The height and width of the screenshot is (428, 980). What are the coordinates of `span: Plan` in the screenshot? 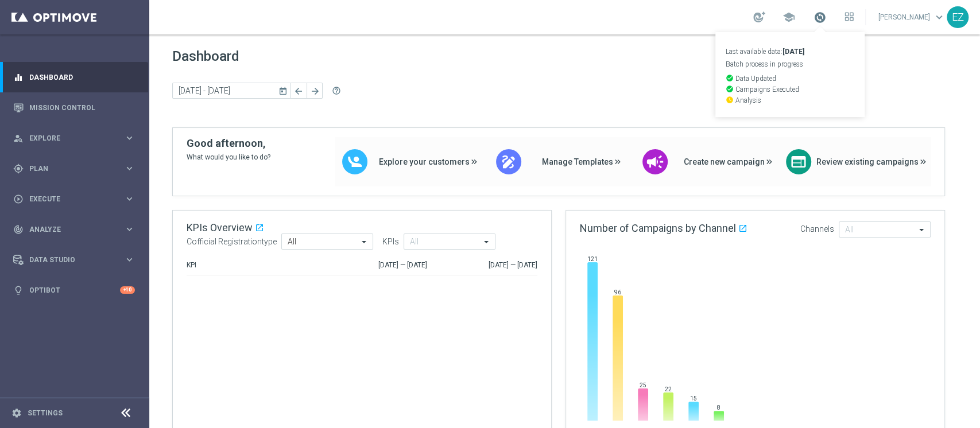 It's located at (76, 169).